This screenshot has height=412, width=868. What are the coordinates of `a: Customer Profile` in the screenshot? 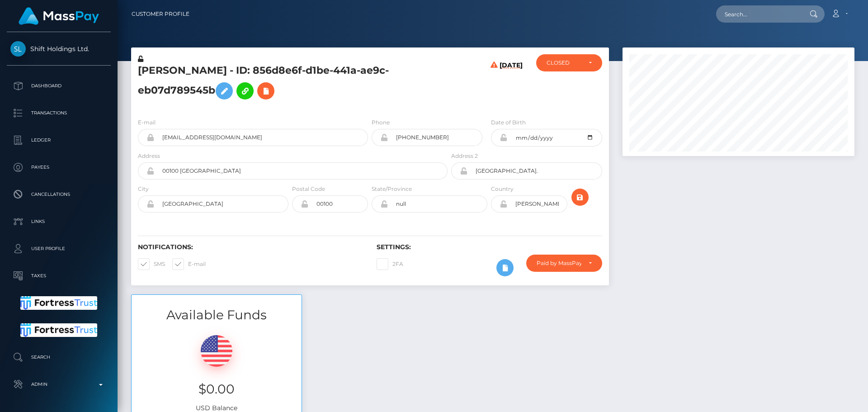 It's located at (161, 14).